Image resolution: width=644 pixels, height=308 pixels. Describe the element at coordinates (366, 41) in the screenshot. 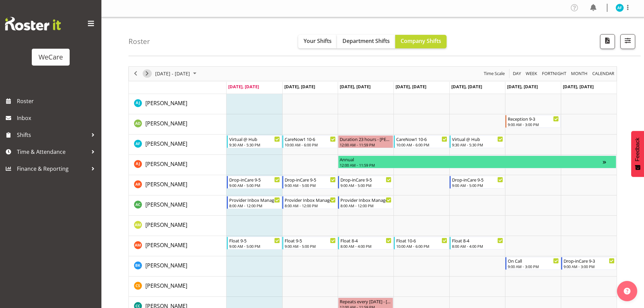

I see `span: Department Shifts` at that location.